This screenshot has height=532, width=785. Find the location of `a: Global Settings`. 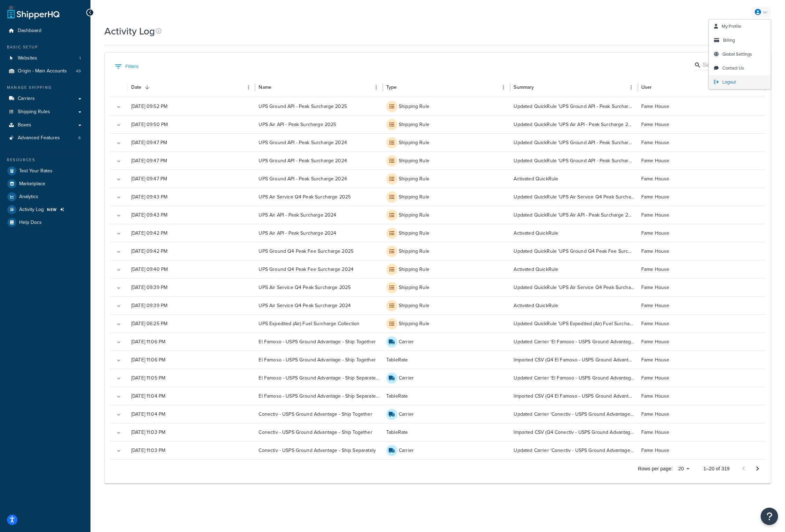

a: Global Settings is located at coordinates (740, 54).